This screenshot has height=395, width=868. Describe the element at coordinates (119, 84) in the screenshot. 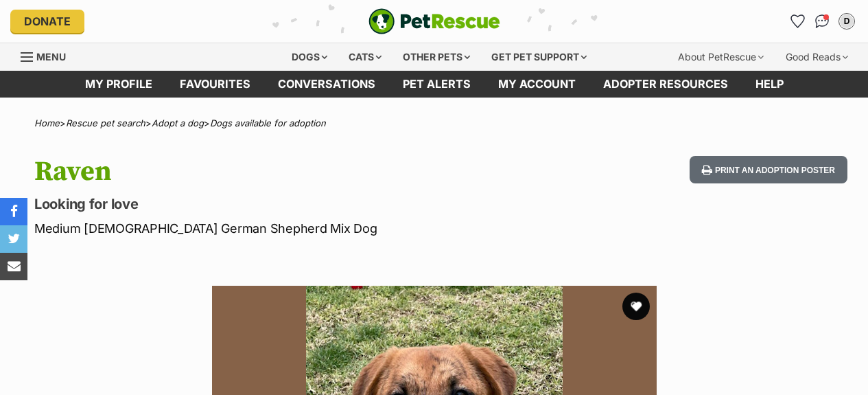

I see `a: My profile` at that location.